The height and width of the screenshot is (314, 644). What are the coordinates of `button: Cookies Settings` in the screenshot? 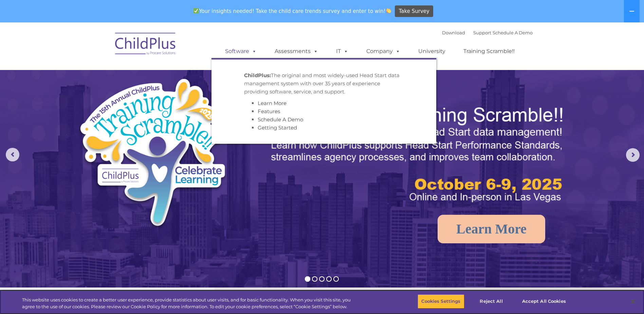 It's located at (441, 301).